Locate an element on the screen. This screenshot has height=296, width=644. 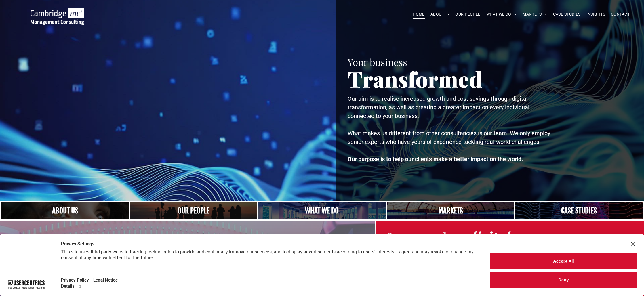
span: Transformed is located at coordinates (415, 79).